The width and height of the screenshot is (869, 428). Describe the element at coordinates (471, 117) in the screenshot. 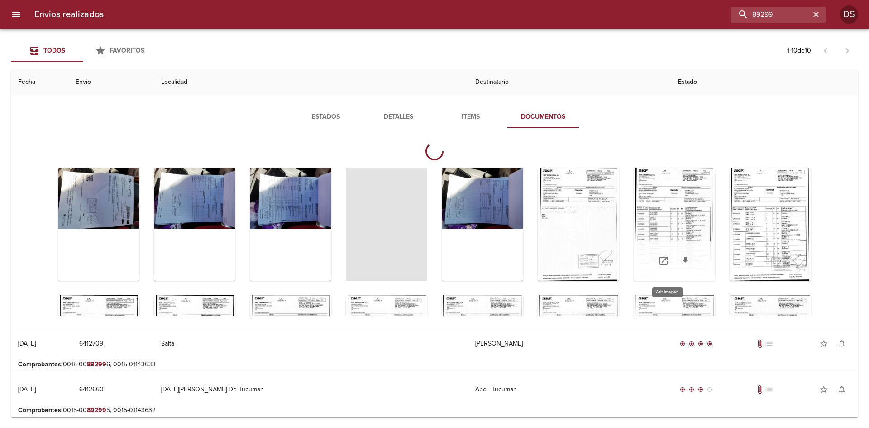

I see `span: Items` at that location.